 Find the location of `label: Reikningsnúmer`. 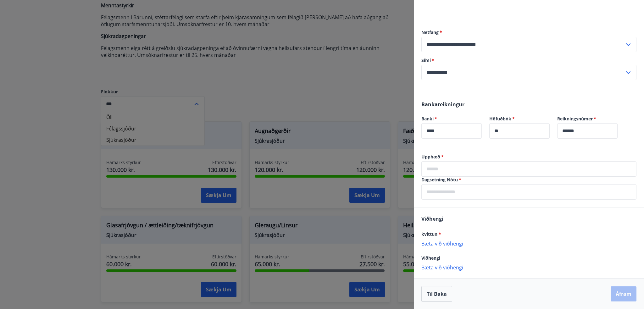

label: Reikningsnúmer is located at coordinates (588, 119).